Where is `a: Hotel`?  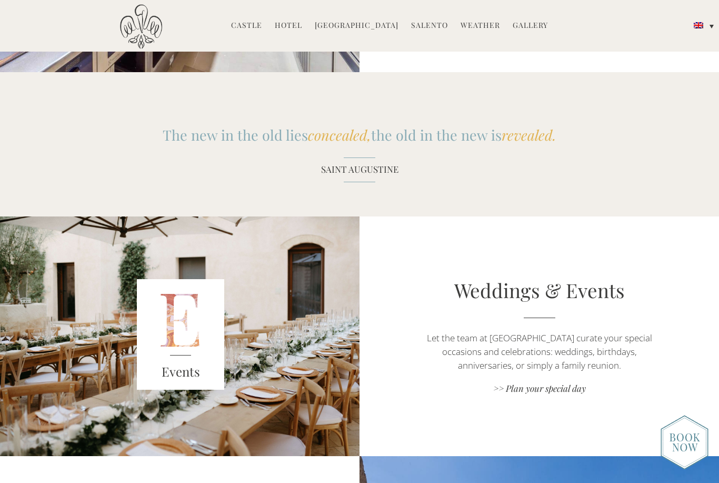
a: Hotel is located at coordinates (289, 26).